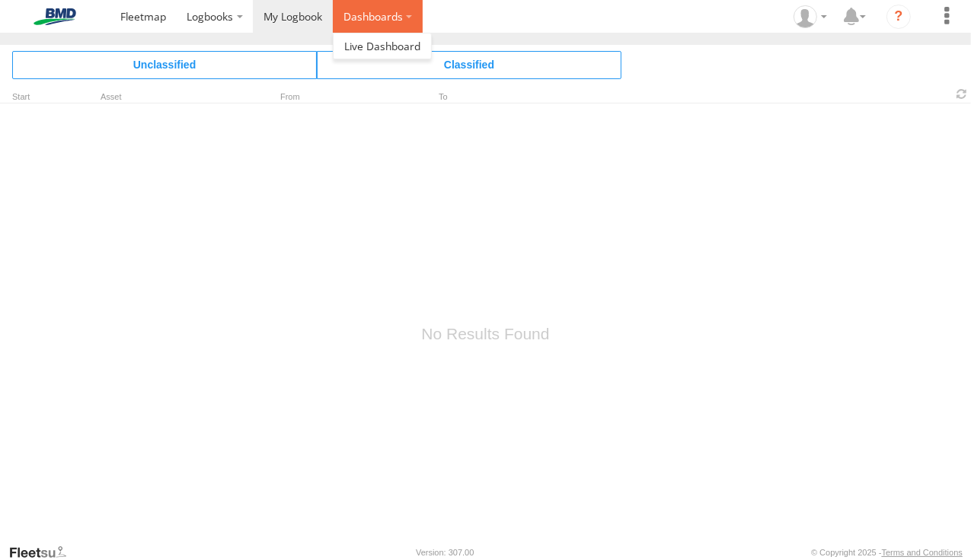 The height and width of the screenshot is (560, 971). I want to click on a: Visit our Website, so click(44, 553).